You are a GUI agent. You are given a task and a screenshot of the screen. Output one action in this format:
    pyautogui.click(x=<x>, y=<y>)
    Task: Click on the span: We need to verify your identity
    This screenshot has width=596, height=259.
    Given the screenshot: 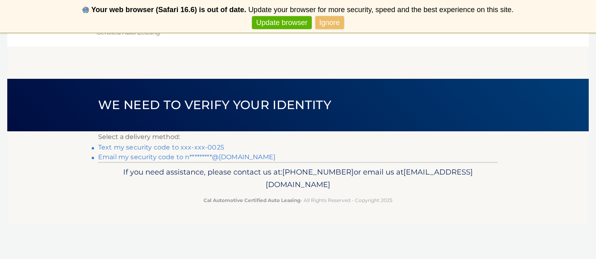 What is the action you would take?
    pyautogui.click(x=214, y=105)
    